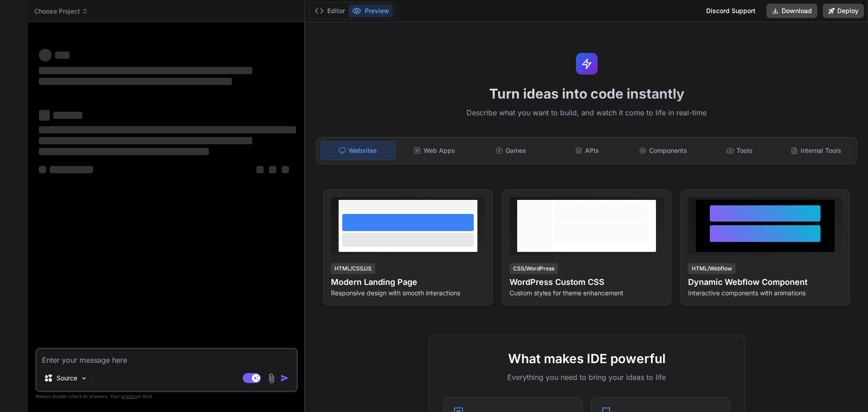 Image resolution: width=868 pixels, height=412 pixels. I want to click on div: Games, so click(510, 151).